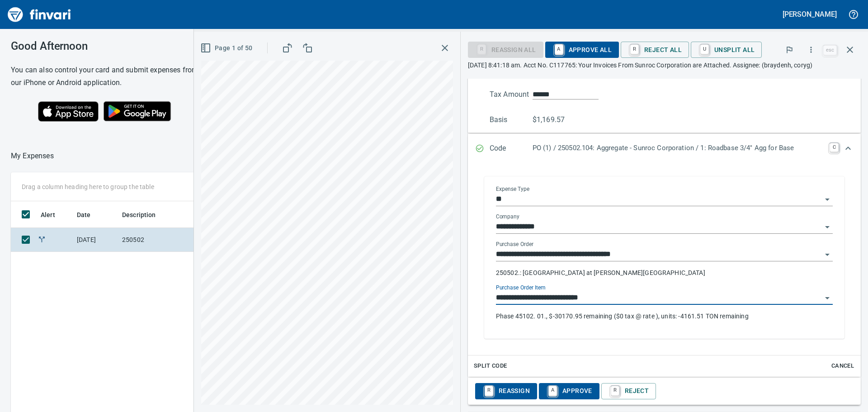  Describe the element at coordinates (505, 49) in the screenshot. I see `div: Reassign All` at that location.